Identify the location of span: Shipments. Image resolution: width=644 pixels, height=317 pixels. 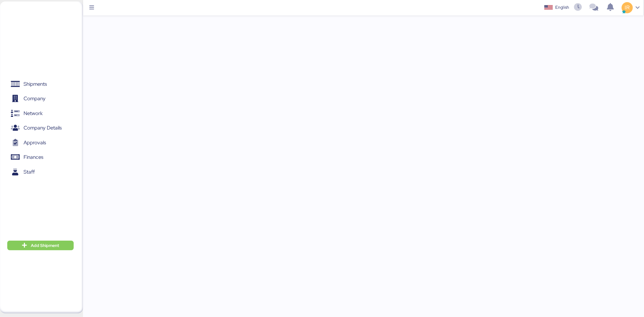
(35, 84).